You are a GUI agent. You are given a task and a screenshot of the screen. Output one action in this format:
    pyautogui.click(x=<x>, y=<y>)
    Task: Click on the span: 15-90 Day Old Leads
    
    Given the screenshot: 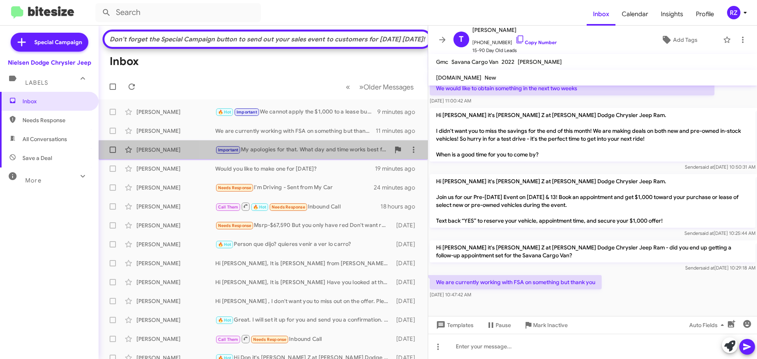 What is the action you would take?
    pyautogui.click(x=514, y=50)
    